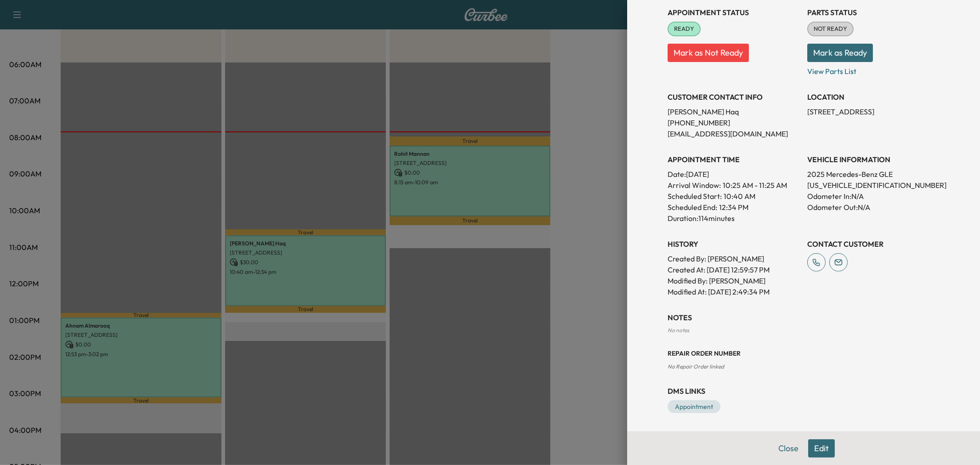 This screenshot has width=980, height=465. I want to click on a: Appointment, so click(693, 407).